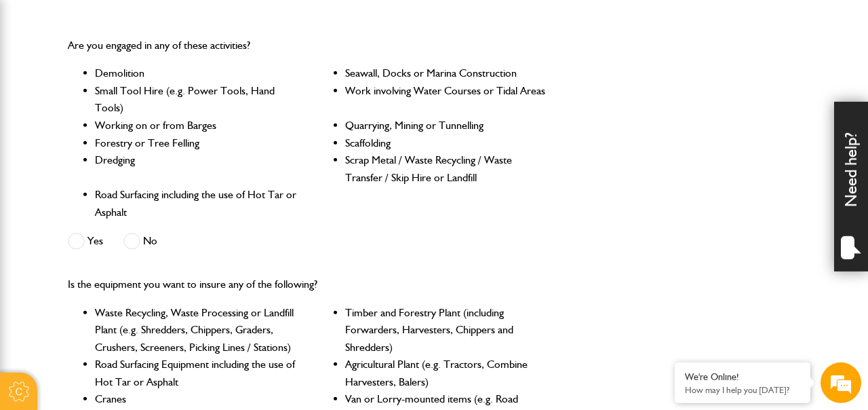 The height and width of the screenshot is (410, 868). Describe the element at coordinates (198, 126) in the screenshot. I see `li: Working on or from Barges` at that location.